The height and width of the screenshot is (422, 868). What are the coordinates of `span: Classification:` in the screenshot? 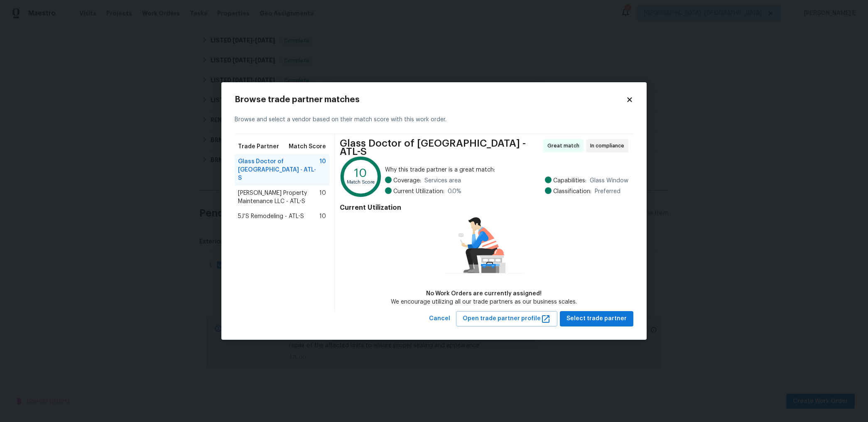 It's located at (572, 191).